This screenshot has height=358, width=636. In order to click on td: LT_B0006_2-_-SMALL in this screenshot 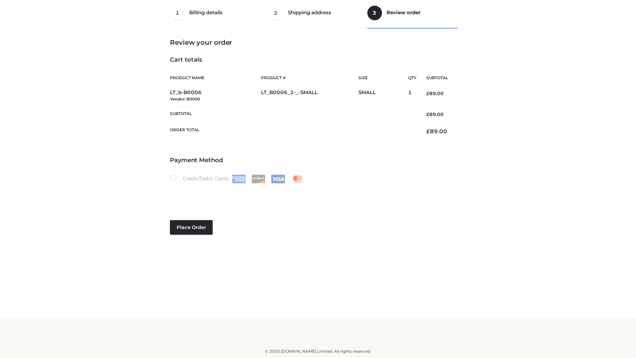, I will do `click(310, 96)`.